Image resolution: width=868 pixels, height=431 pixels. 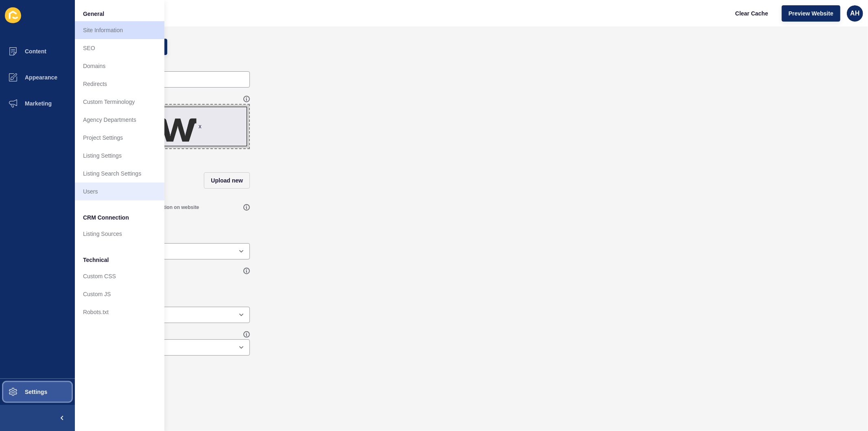 I want to click on span: Technical, so click(x=96, y=260).